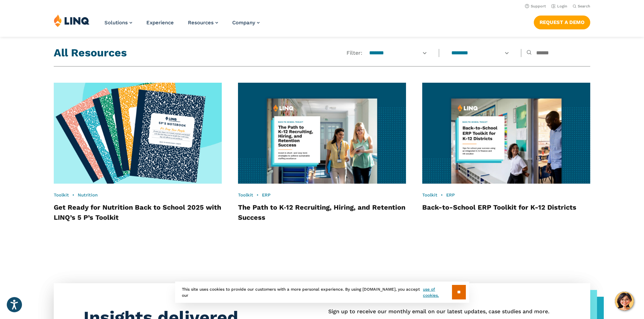 The image size is (644, 319). Describe the element at coordinates (91, 53) in the screenshot. I see `h2: All Resources` at that location.